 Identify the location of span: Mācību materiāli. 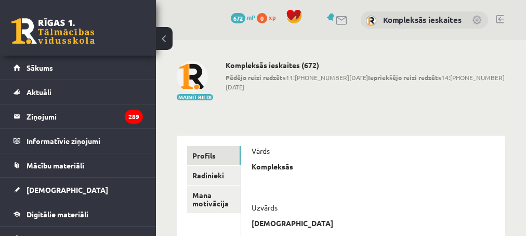
(55, 165).